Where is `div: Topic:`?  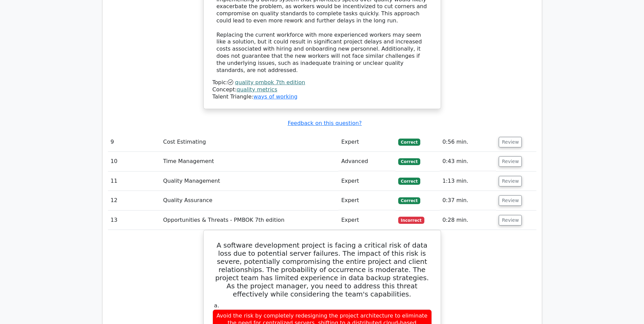
div: Topic: is located at coordinates (323, 83).